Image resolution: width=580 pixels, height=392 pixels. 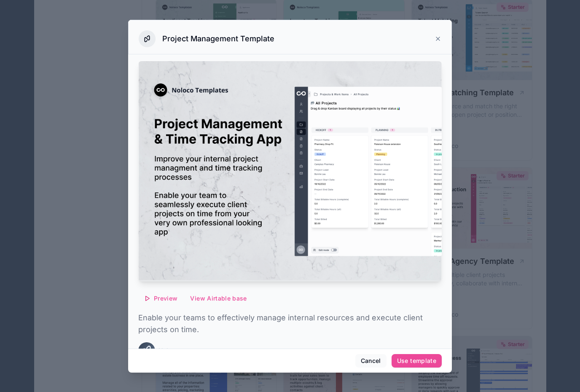 What do you see at coordinates (218, 39) in the screenshot?
I see `h3: Project Management Template` at bounding box center [218, 39].